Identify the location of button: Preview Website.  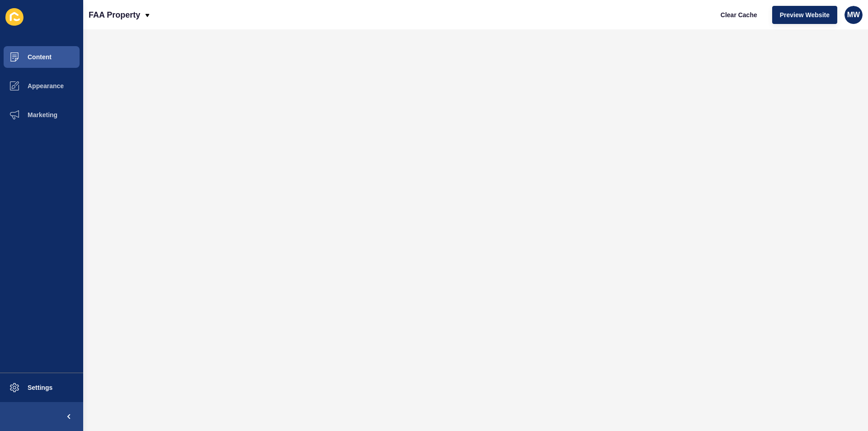
(804, 15).